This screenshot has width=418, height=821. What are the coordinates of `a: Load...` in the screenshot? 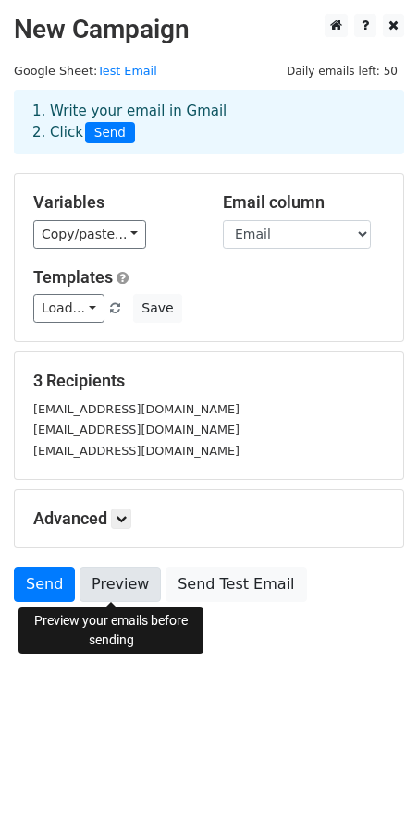 It's located at (68, 308).